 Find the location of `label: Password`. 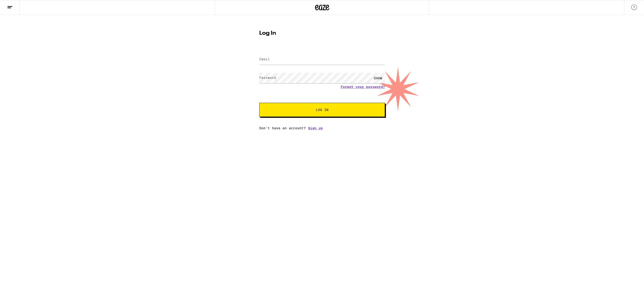

label: Password is located at coordinates (268, 78).